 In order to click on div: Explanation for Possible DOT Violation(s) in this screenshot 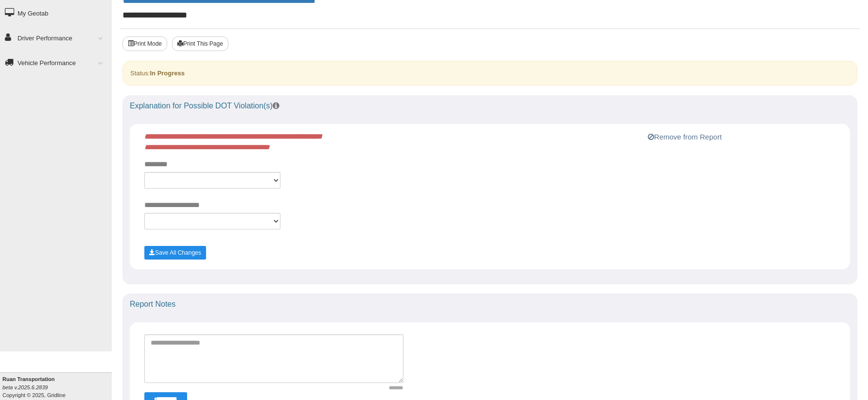, I will do `click(490, 105)`.